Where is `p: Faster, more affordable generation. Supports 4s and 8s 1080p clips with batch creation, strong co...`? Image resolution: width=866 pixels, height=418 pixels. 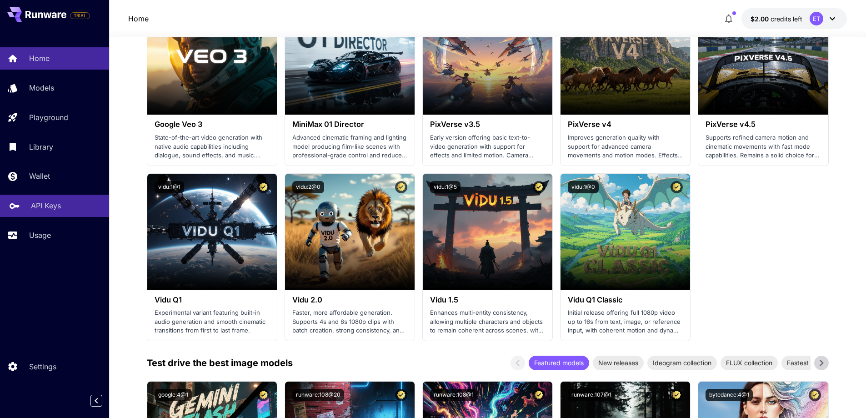 p: Faster, more affordable generation. Supports 4s and 8s 1080p clips with batch creation, strong co... is located at coordinates (350, 321).